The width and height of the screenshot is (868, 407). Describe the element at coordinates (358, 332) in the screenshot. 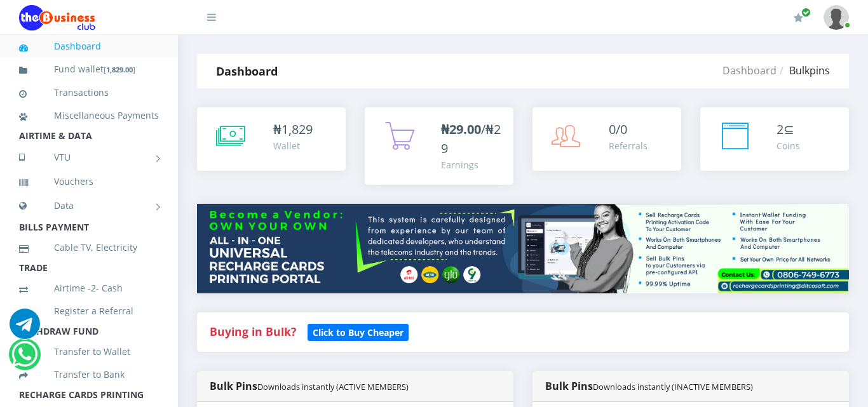

I see `b: Click to Buy Cheaper` at that location.